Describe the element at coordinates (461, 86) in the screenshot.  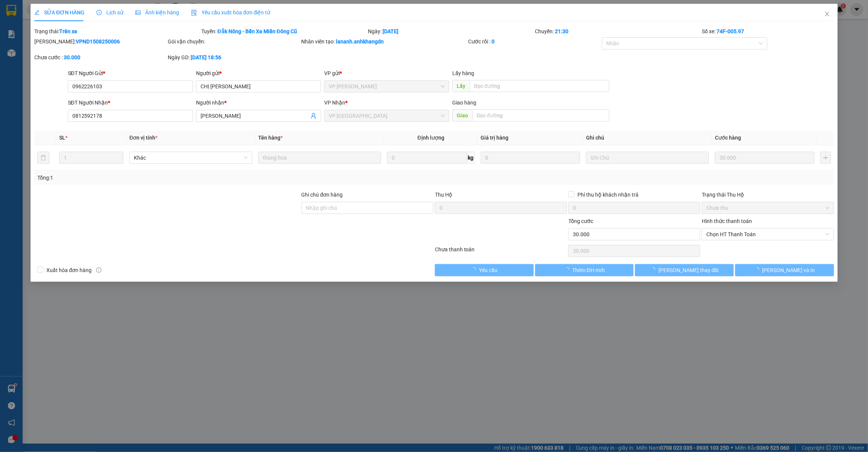
I see `span: Lấy` at that location.